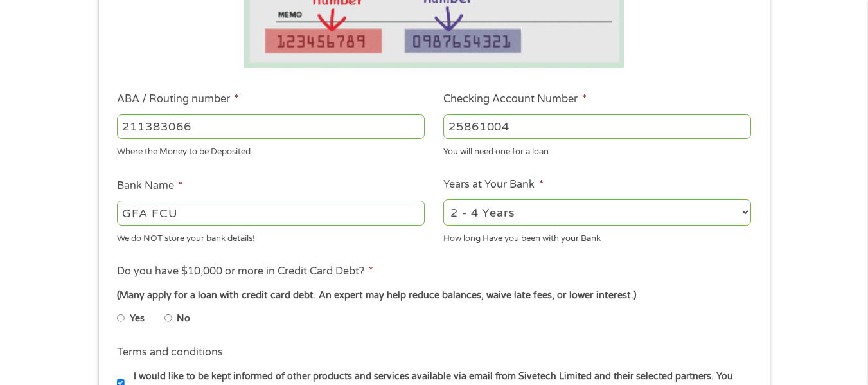 This screenshot has height=385, width=868. What do you see at coordinates (170, 352) in the screenshot?
I see `label: Terms and conditions` at bounding box center [170, 352].